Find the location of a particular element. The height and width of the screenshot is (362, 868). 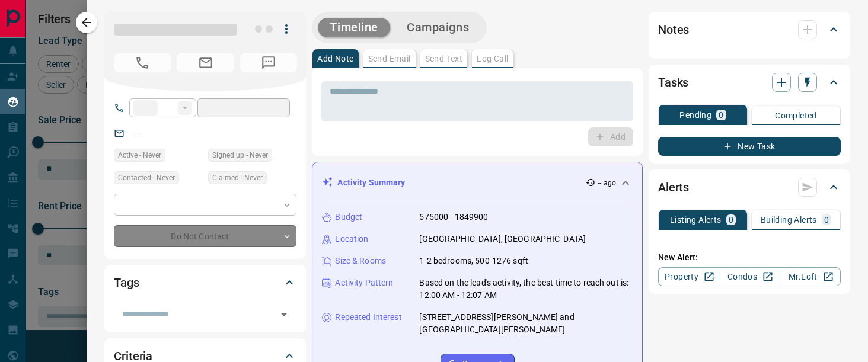

button: Open is located at coordinates (284, 315).